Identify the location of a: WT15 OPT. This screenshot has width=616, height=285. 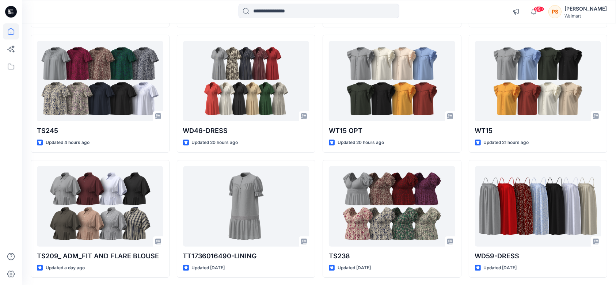
(392, 81).